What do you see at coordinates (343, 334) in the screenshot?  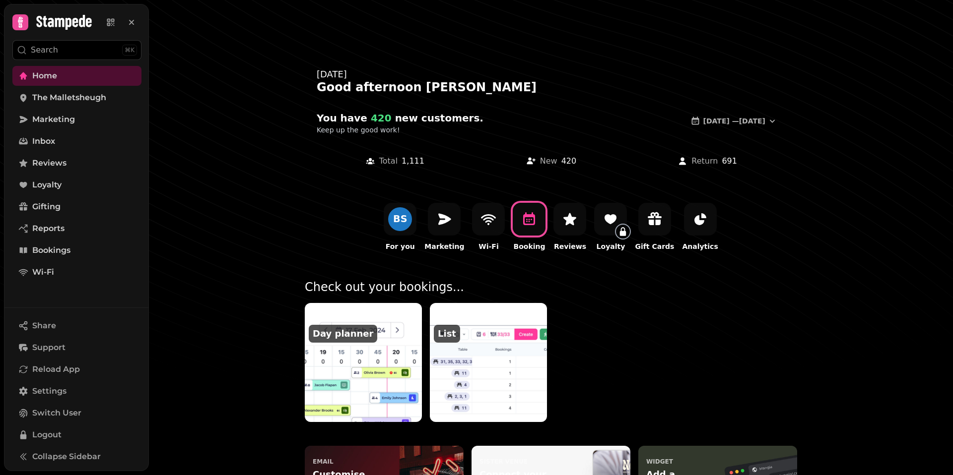 I see `p: Day planner` at bounding box center [343, 334].